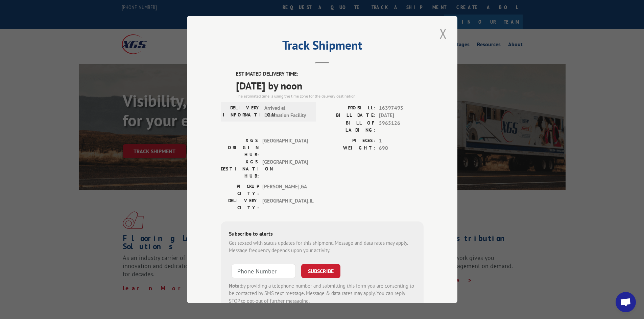  Describe the element at coordinates (322, 294) in the screenshot. I see `div: by providing a telephone number and submitting this form you are consenting to be contacted by SM...` at that location.